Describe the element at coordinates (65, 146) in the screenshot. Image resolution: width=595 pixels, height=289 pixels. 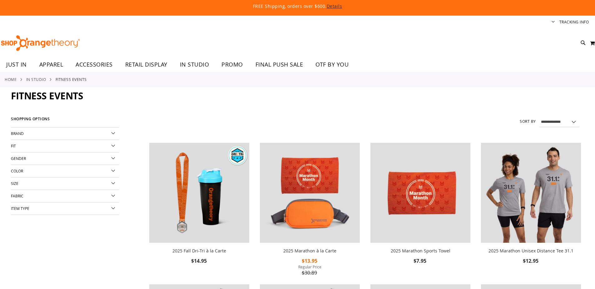
I see `div: Fit` at that location.